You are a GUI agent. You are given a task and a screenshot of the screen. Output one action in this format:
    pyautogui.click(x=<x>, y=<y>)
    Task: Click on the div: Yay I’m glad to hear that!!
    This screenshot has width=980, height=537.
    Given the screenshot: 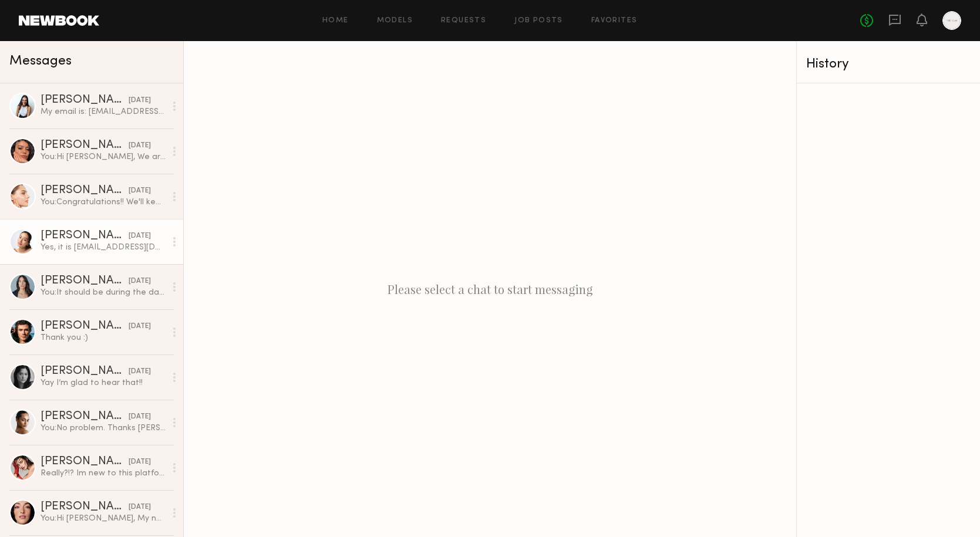 What is the action you would take?
    pyautogui.click(x=102, y=383)
    